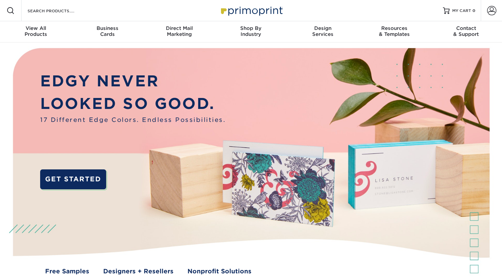  What do you see at coordinates (133, 119) in the screenshot?
I see `span: 17 Different Edge Colors. Endless Possibilities.` at bounding box center [133, 119].